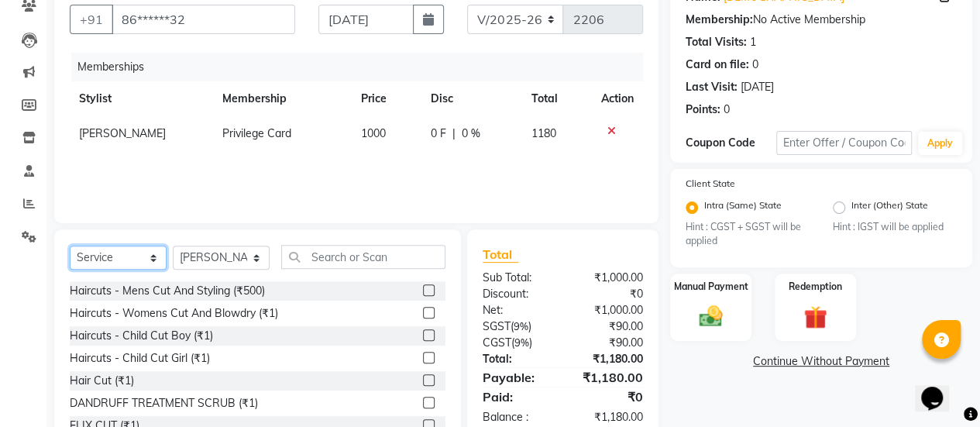 This screenshot has width=980, height=427. Describe the element at coordinates (92, 20) in the screenshot. I see `button: +91` at that location.